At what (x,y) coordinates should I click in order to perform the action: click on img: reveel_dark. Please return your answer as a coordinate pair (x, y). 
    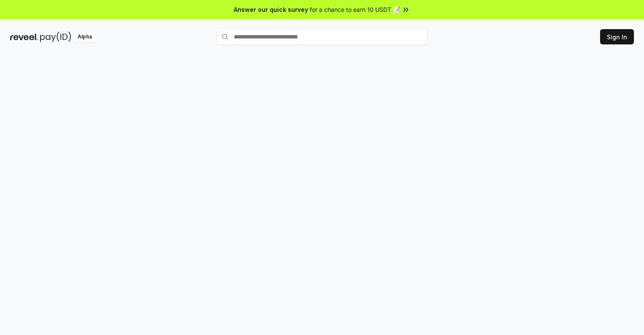
    Looking at the image, I should click on (24, 37).